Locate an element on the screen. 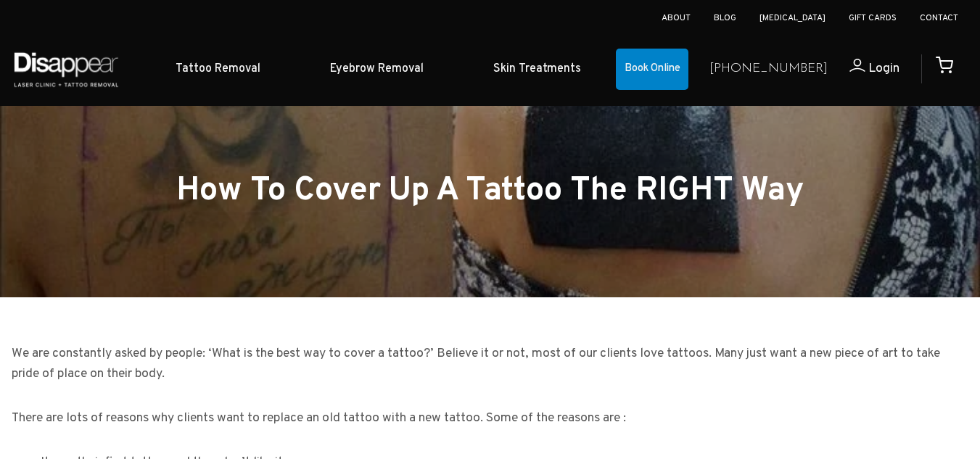 The width and height of the screenshot is (980, 459). span: Login is located at coordinates (883, 68).